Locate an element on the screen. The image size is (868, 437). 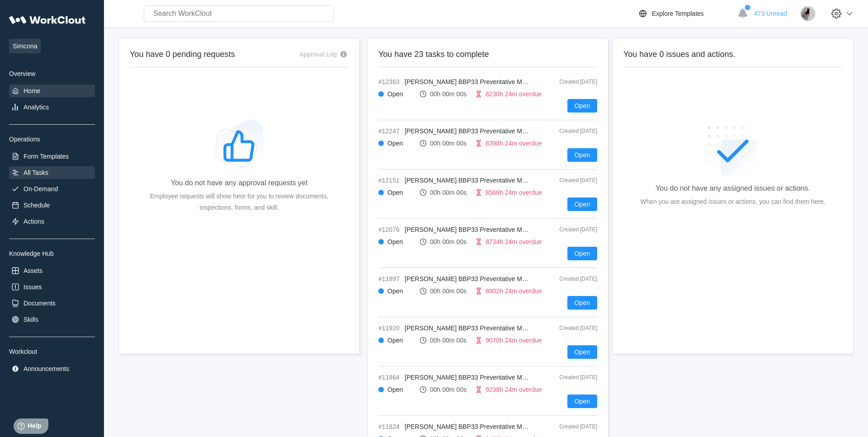
h2: You have 23 tasks to complete is located at coordinates (488, 55).